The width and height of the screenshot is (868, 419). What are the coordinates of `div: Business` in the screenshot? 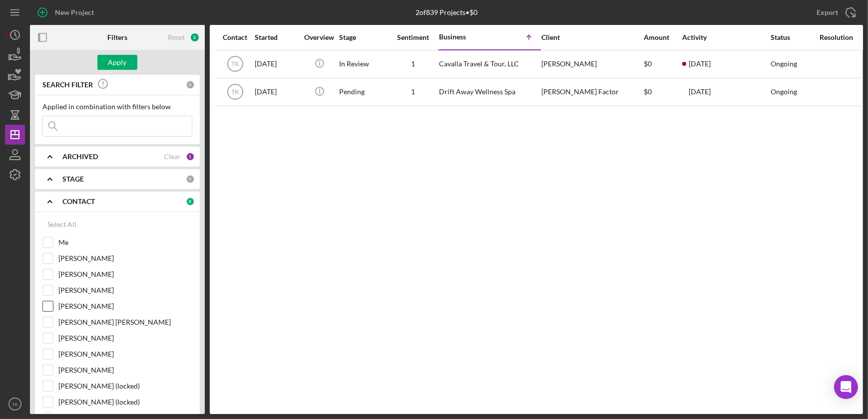 It's located at (464, 37).